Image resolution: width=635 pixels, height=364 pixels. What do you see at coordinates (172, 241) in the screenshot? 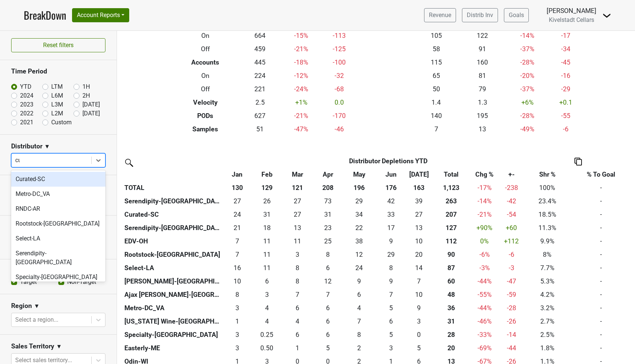
I see `th: EDV-OH` at bounding box center [172, 241].